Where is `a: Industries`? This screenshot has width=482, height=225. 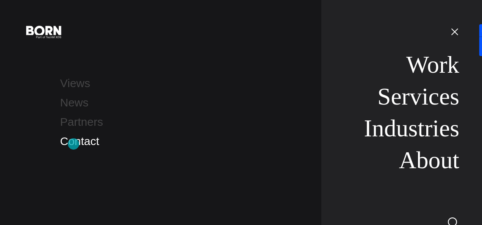
a: Industries is located at coordinates (411, 128).